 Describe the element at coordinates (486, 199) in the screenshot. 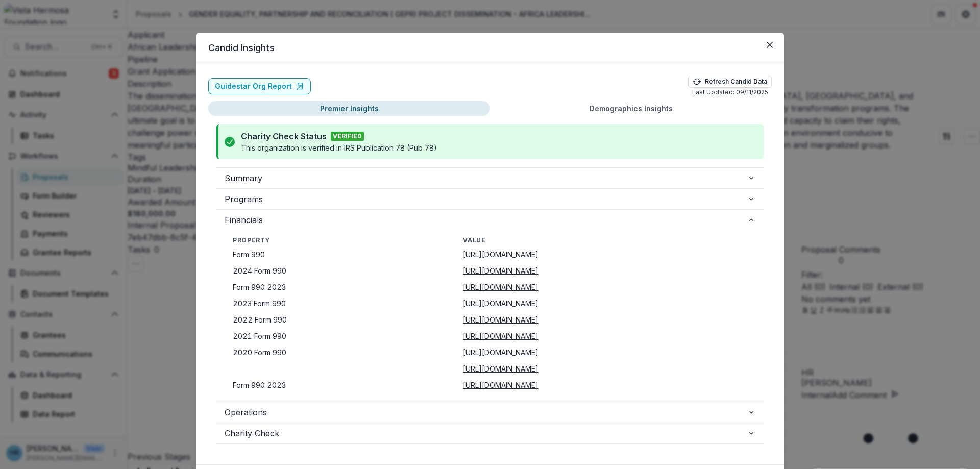

I see `span: Programs` at that location.